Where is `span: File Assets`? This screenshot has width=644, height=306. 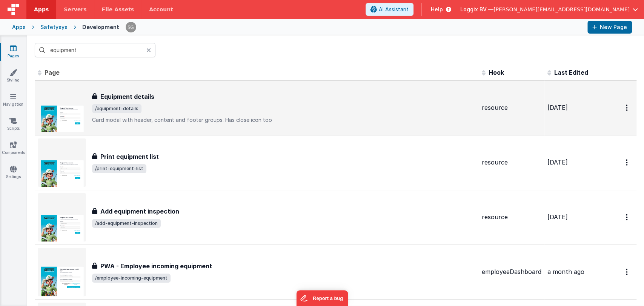
span: File Assets is located at coordinates (118, 9).